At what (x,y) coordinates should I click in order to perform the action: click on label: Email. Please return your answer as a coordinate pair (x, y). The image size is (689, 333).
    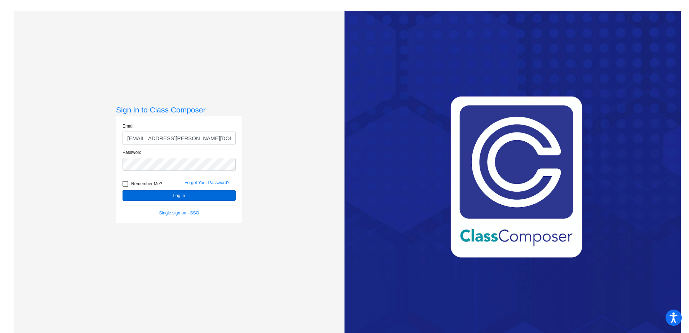
    Looking at the image, I should click on (128, 126).